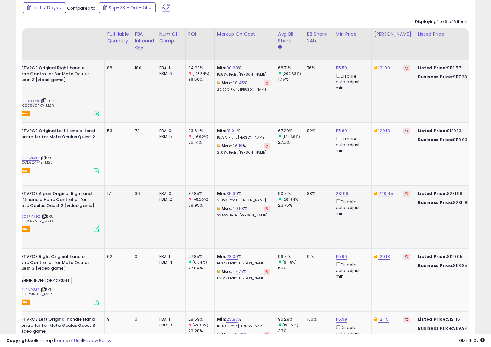 The height and width of the screenshot is (347, 491). Describe the element at coordinates (291, 68) in the screenshot. I see `div: 68.71%` at that location.